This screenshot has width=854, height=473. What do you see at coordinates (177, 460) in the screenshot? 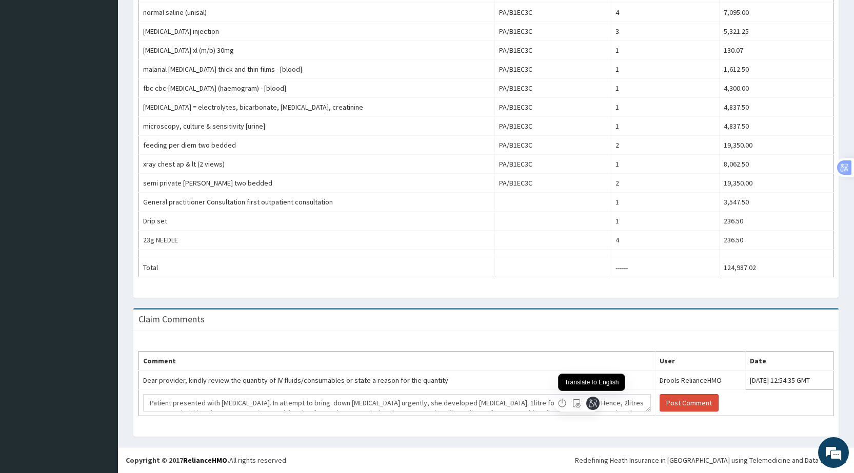
I see `strong: Copyright © 2017 .` at bounding box center [177, 460].